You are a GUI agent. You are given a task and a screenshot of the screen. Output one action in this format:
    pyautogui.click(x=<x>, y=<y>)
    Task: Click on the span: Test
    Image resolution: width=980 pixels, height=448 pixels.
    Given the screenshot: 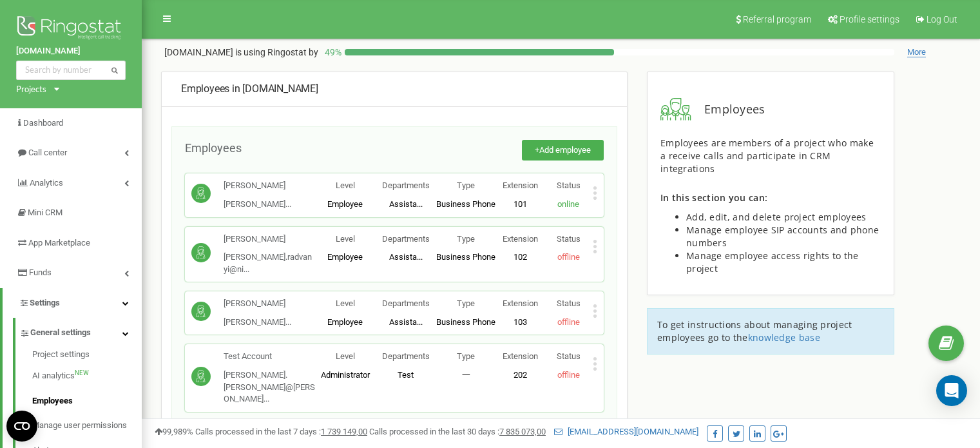 What is the action you would take?
    pyautogui.click(x=406, y=375)
    